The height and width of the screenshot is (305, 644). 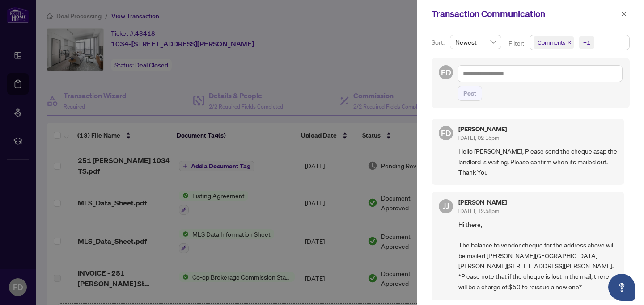 I want to click on p: Filter:, so click(x=517, y=43).